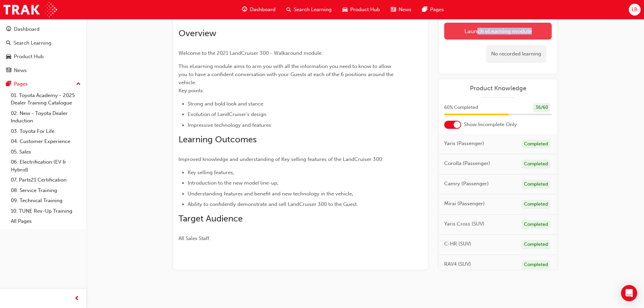 The image size is (644, 308). What do you see at coordinates (30, 10) in the screenshot?
I see `a: Trak` at bounding box center [30, 10].